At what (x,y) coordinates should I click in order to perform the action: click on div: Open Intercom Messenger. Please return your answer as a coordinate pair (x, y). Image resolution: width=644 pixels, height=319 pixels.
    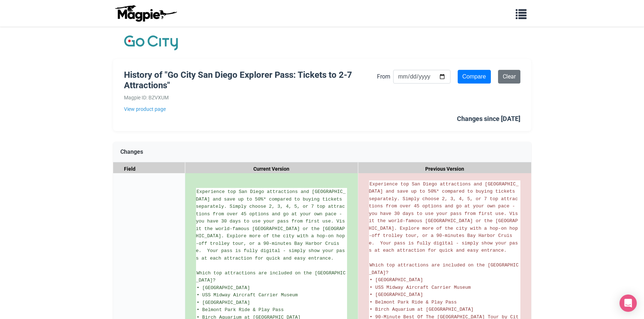
    Looking at the image, I should click on (628, 303).